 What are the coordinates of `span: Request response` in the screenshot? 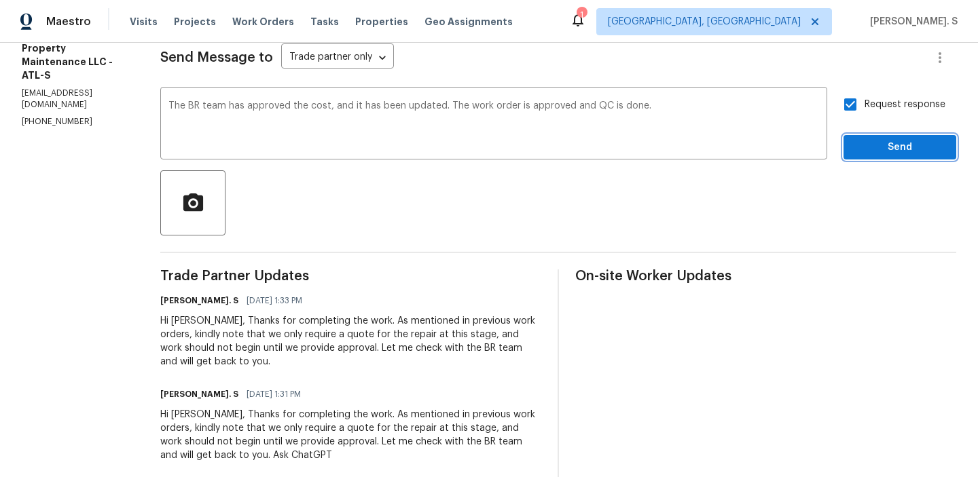 It's located at (905, 105).